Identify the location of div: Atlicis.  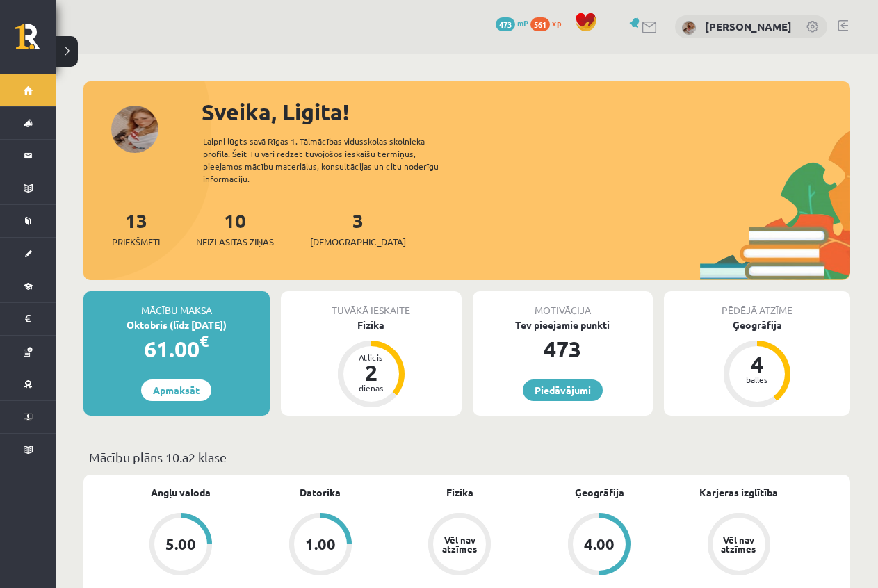
(371, 357).